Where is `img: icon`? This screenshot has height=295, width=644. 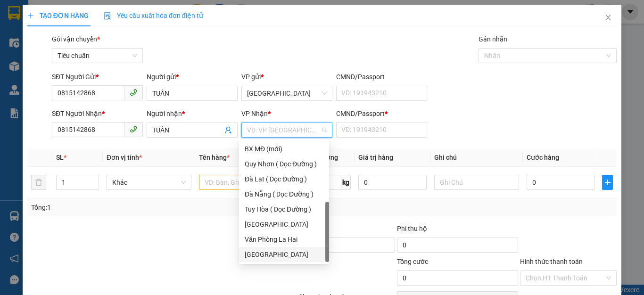
img: icon is located at coordinates (107, 16).